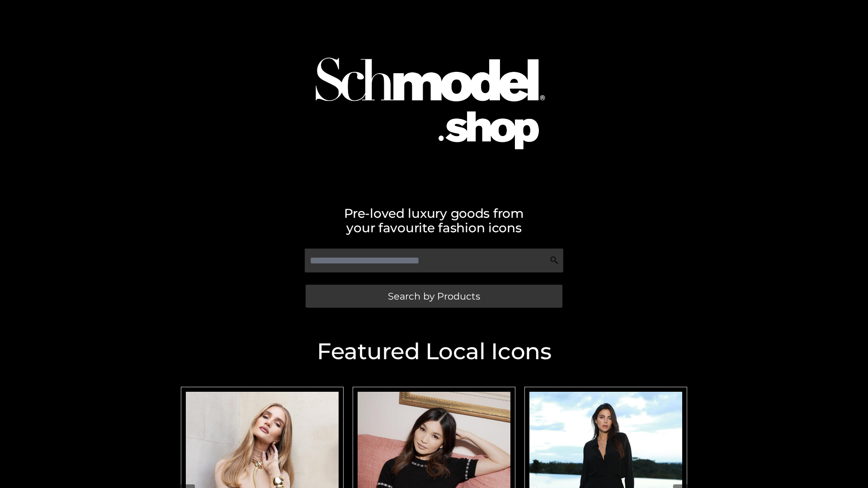 This screenshot has width=868, height=488. Describe the element at coordinates (434, 296) in the screenshot. I see `a: Search by Products` at that location.